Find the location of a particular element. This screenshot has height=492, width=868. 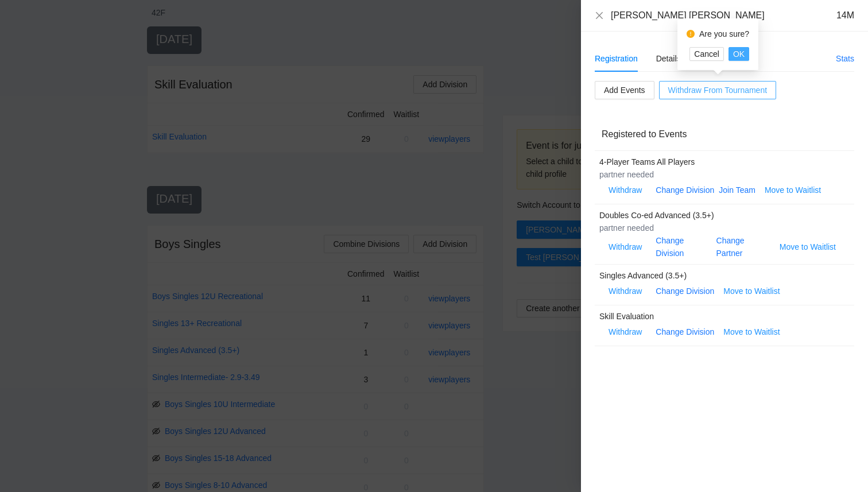

button: Add Events is located at coordinates (624, 90).